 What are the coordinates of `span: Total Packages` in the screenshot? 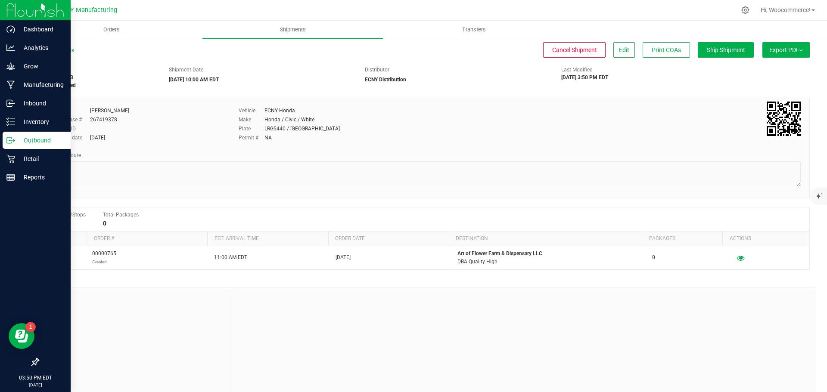 It's located at (121, 215).